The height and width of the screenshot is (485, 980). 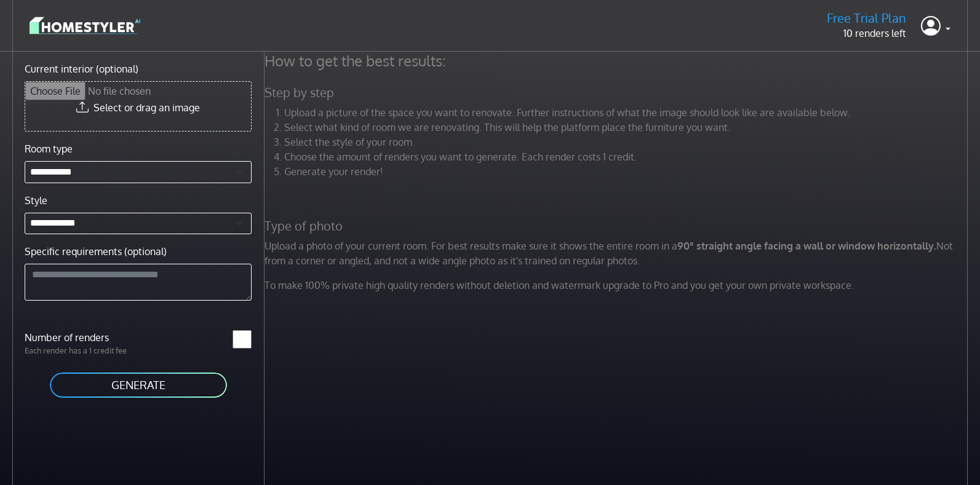 What do you see at coordinates (618, 253) in the screenshot?
I see `p: Upload a photo of your current room. For best results make sure it shows the entire room in a Not...` at bounding box center [618, 253].